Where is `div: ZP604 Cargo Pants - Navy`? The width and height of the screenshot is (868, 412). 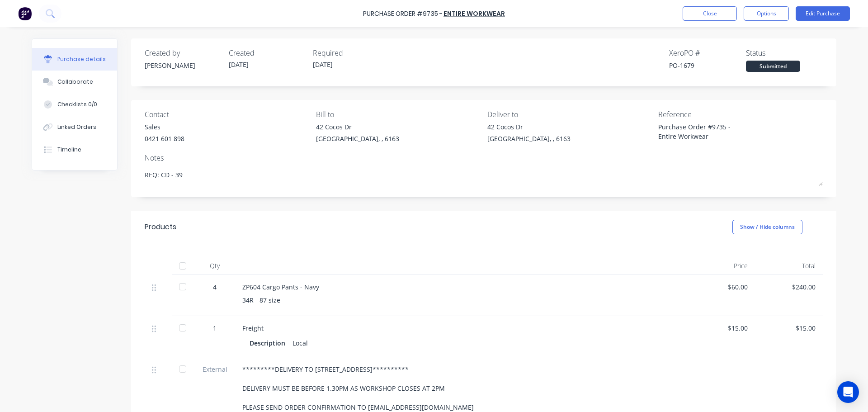
div: ZP604 Cargo Pants - Navy is located at coordinates (461, 287).